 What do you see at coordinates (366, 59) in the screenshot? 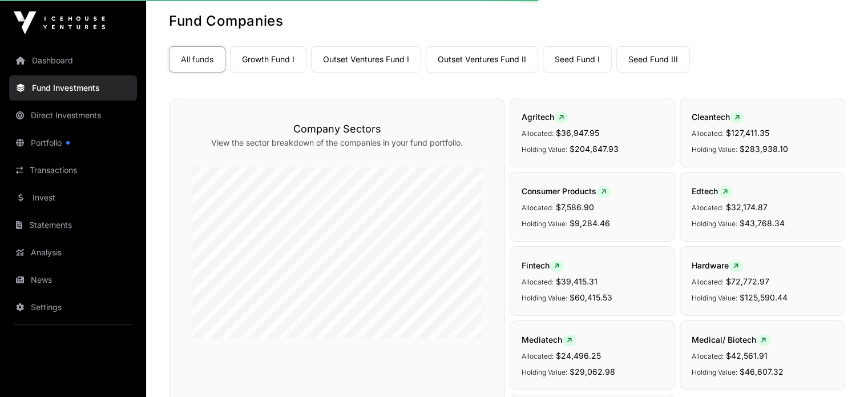
I see `a: Outset Ventures Fund I` at bounding box center [366, 59].